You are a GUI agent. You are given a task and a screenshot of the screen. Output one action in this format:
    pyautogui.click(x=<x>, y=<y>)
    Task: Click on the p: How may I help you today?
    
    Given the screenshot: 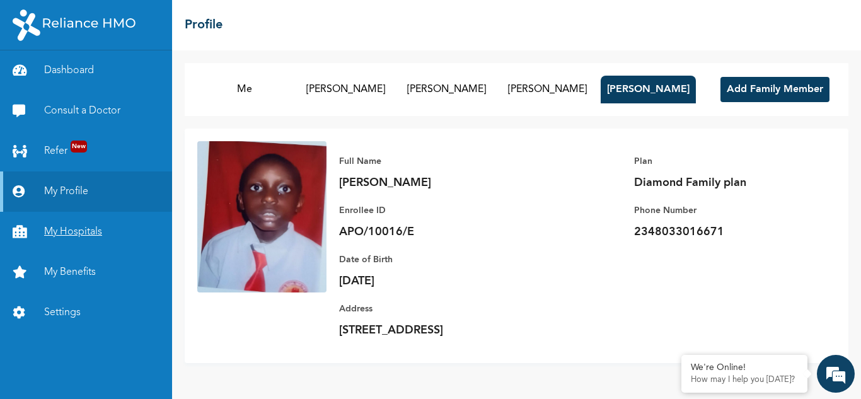 What is the action you would take?
    pyautogui.click(x=745, y=380)
    